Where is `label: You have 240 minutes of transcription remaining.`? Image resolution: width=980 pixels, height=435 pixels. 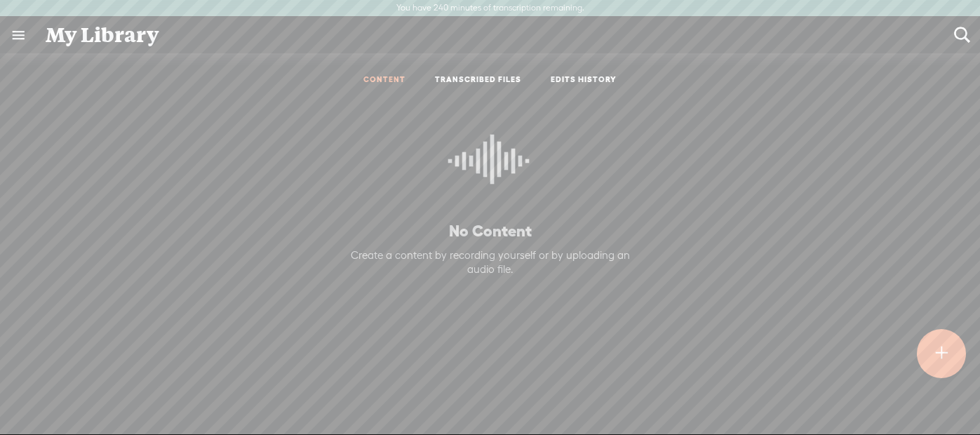
label: You have 240 minutes of transcription remaining. is located at coordinates (491, 9).